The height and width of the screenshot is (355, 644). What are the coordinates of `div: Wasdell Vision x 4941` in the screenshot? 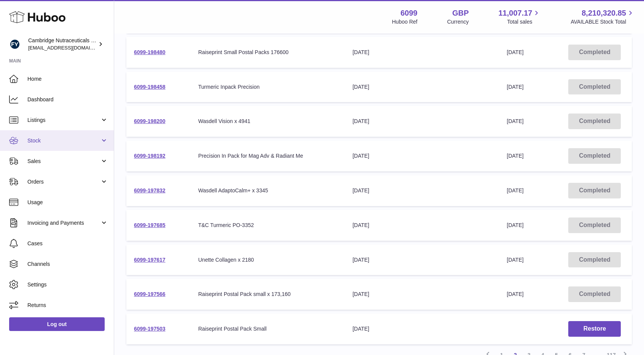 It's located at (268, 121).